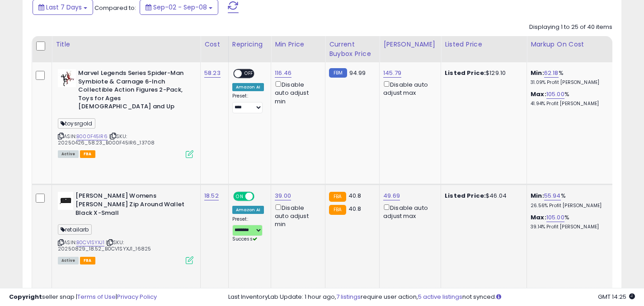 The height and width of the screenshot is (306, 644). Describe the element at coordinates (74, 229) in the screenshot. I see `span: retailarb` at that location.